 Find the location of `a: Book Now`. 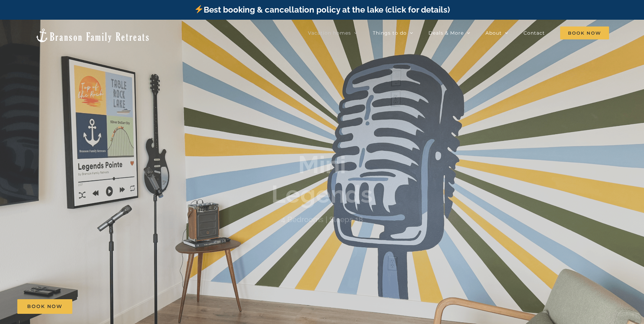

a: Book Now is located at coordinates (45, 306).